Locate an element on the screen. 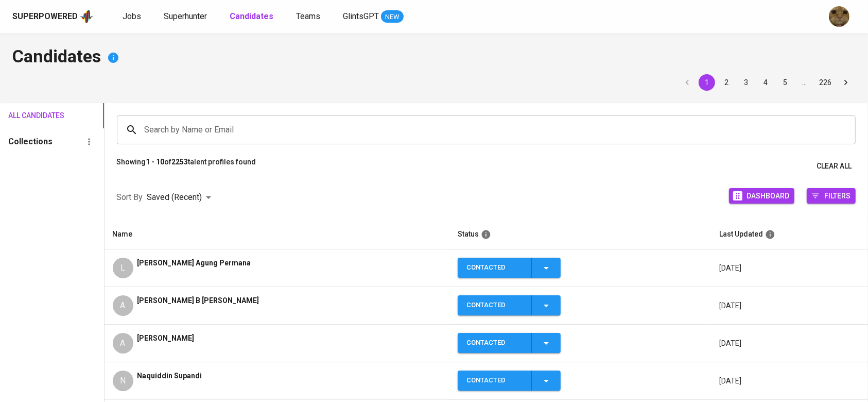  span: Filters is located at coordinates (837, 195).